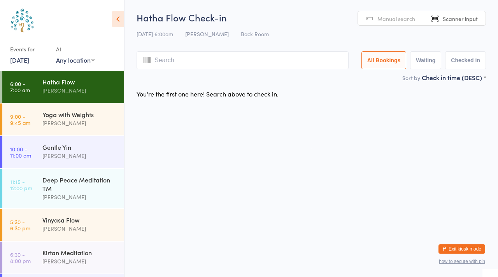 The width and height of the screenshot is (498, 277). Describe the element at coordinates (412, 78) in the screenshot. I see `label: Sort by` at that location.